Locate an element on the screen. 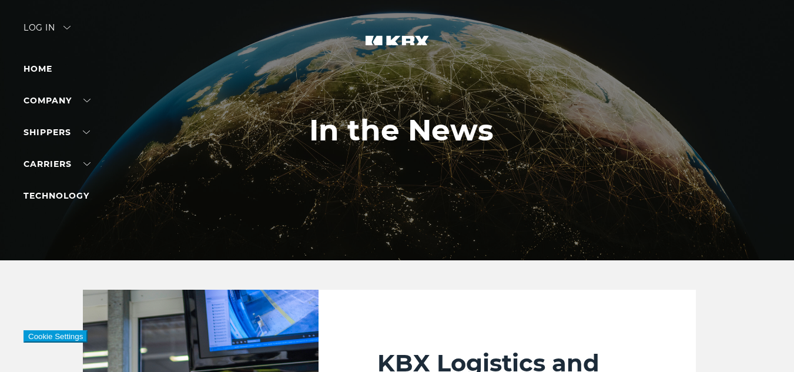  a: Home is located at coordinates (38, 69).